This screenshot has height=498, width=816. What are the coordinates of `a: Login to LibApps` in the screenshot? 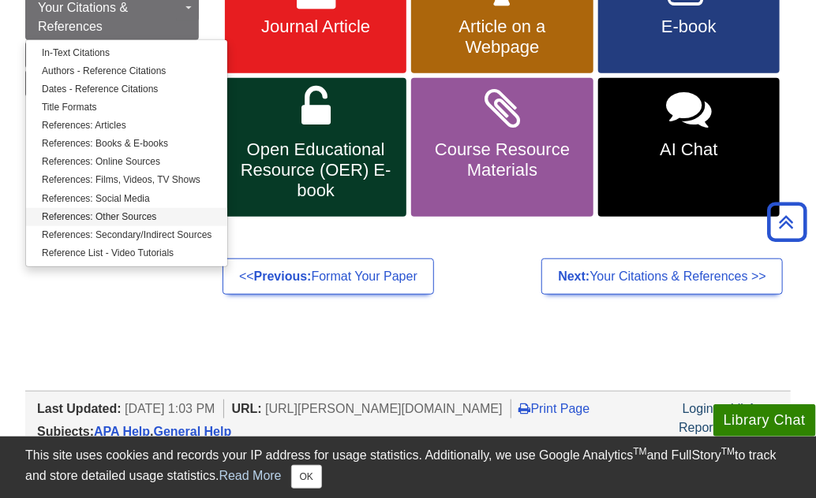 It's located at (729, 409).